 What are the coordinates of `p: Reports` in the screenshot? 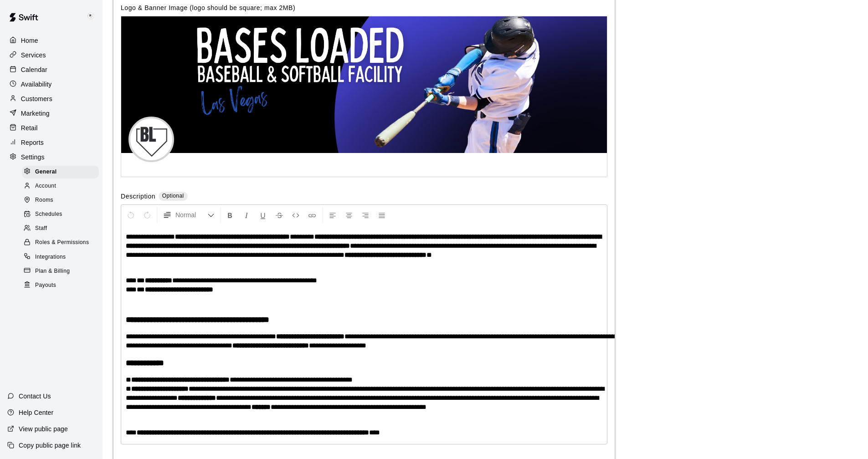 It's located at (33, 143).